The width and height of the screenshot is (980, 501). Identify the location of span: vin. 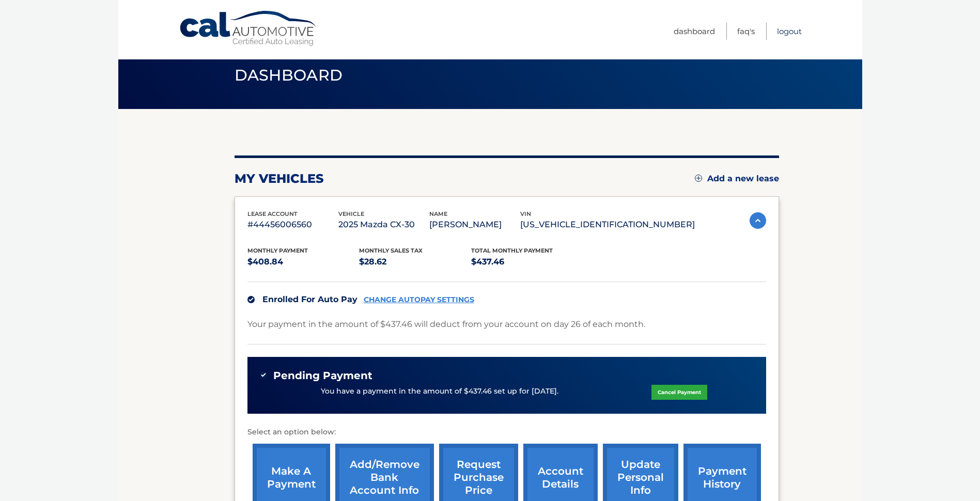
(526, 214).